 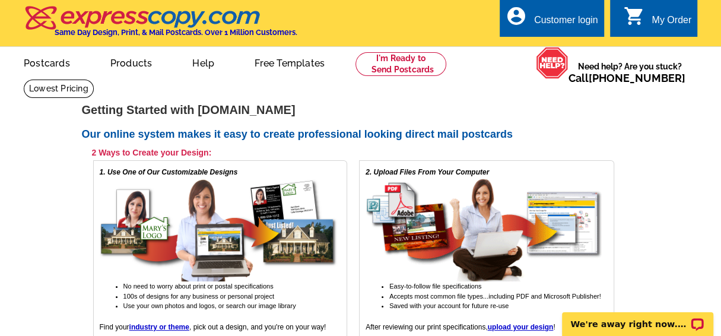 What do you see at coordinates (657, 20) in the screenshot?
I see `a: shopping_cart My Order` at bounding box center [657, 20].